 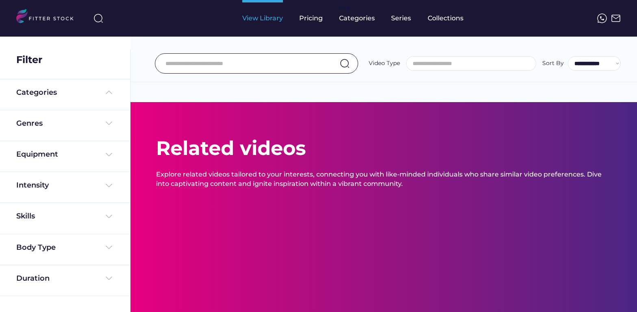 What do you see at coordinates (37, 154) in the screenshot?
I see `div: Equipment` at bounding box center [37, 154].